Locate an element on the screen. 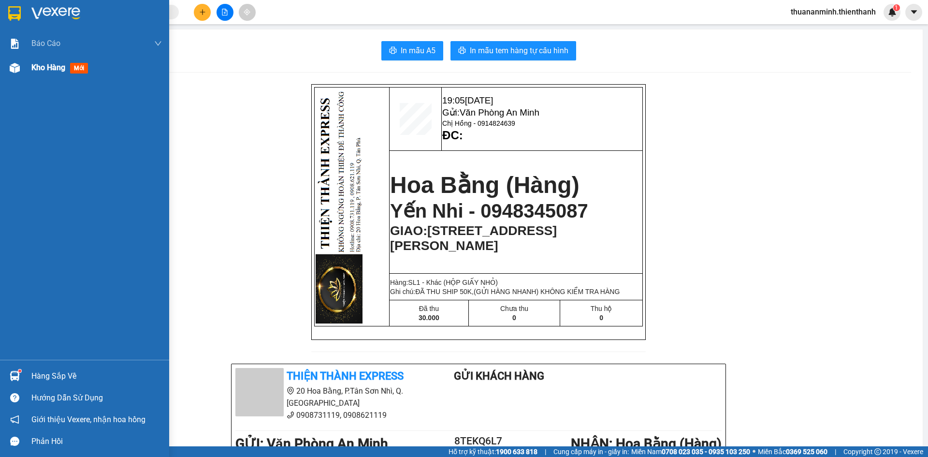  span: Kho hàng is located at coordinates (48, 67).